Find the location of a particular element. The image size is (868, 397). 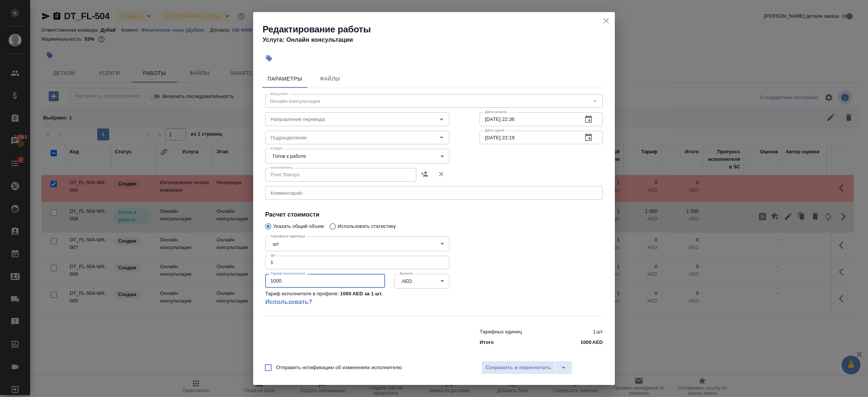

button: Назначить is located at coordinates (424, 174).